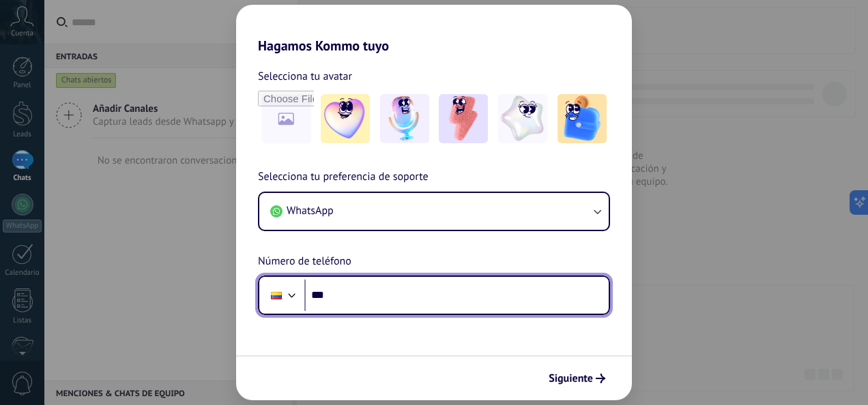  Describe the element at coordinates (309, 211) in the screenshot. I see `span: WhatsApp` at that location.